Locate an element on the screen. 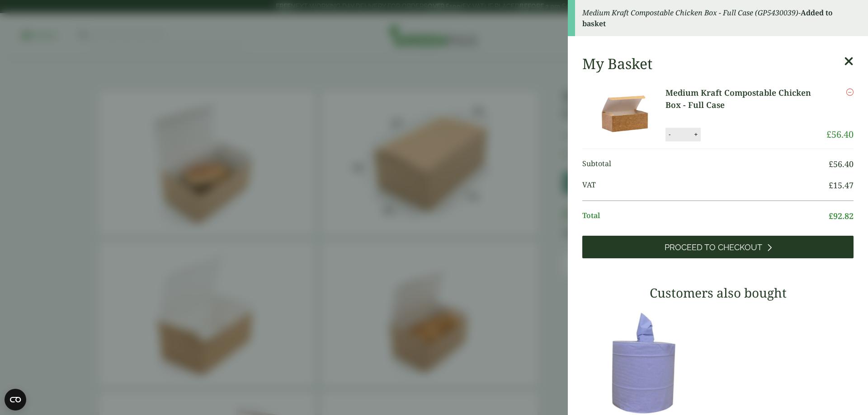 The width and height of the screenshot is (868, 415). a: Medium Kraft Compostable Chicken Box - Full Case is located at coordinates (746, 99).